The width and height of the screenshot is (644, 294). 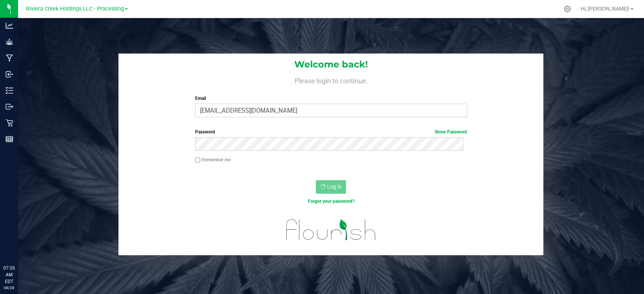 What do you see at coordinates (9, 287) in the screenshot?
I see `p: 08/28` at bounding box center [9, 287].